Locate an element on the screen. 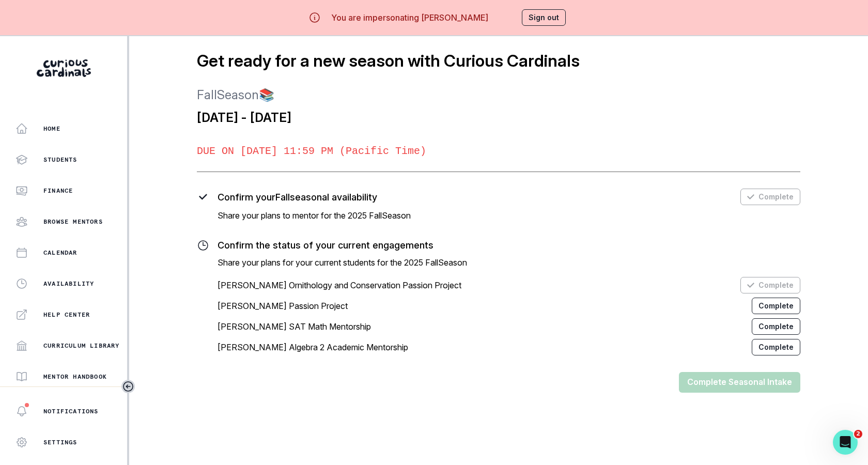  p: Curriculum Library is located at coordinates (82, 346).